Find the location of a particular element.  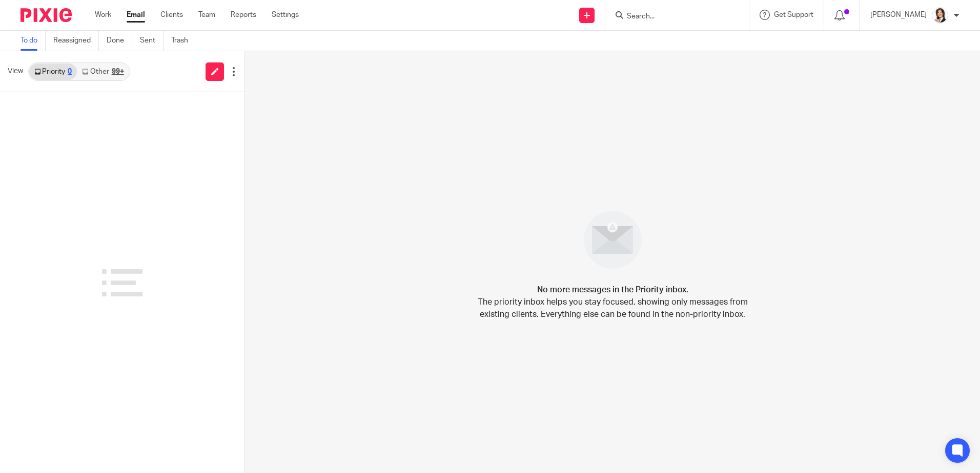

span: View is located at coordinates (16, 71).